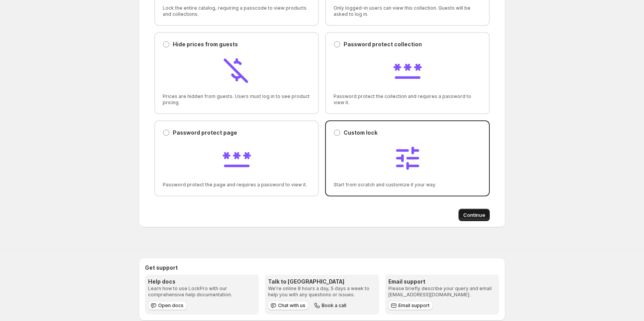  I want to click on span: Password protect the collection and requires a password to view it., so click(407, 99).